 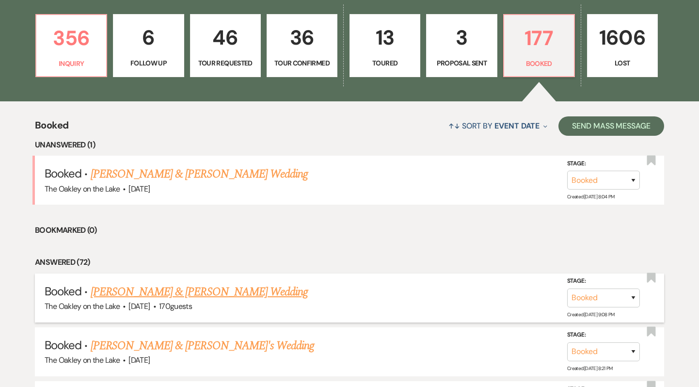 I want to click on a: 6Follow Up, so click(x=148, y=46).